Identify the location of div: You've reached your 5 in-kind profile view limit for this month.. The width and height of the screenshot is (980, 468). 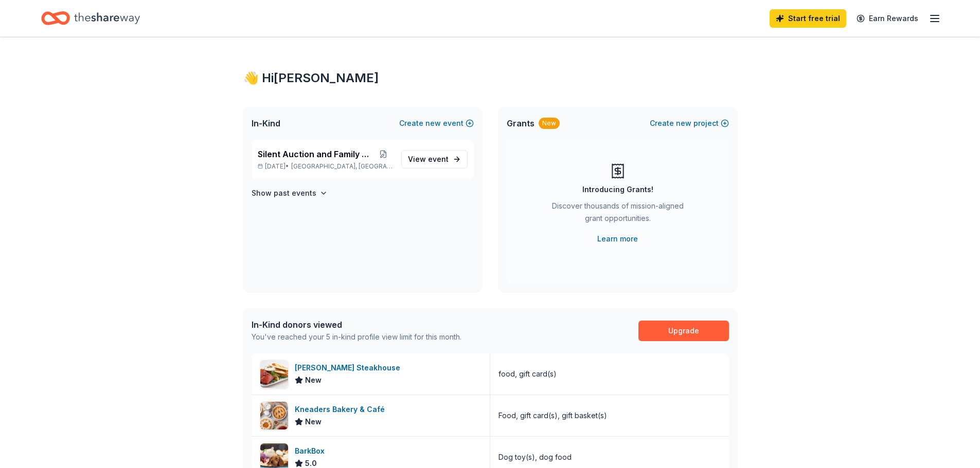
(356, 337).